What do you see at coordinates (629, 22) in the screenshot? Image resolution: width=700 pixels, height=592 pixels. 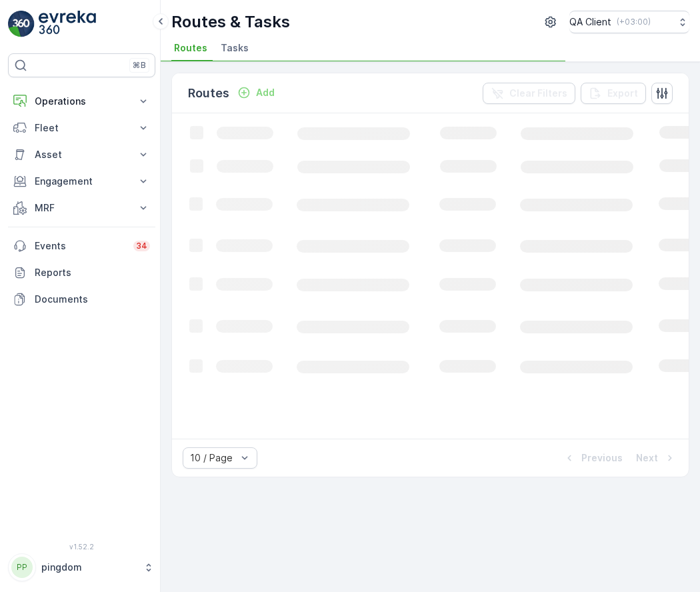 I see `button: QA Client(+03:00)` at bounding box center [629, 22].